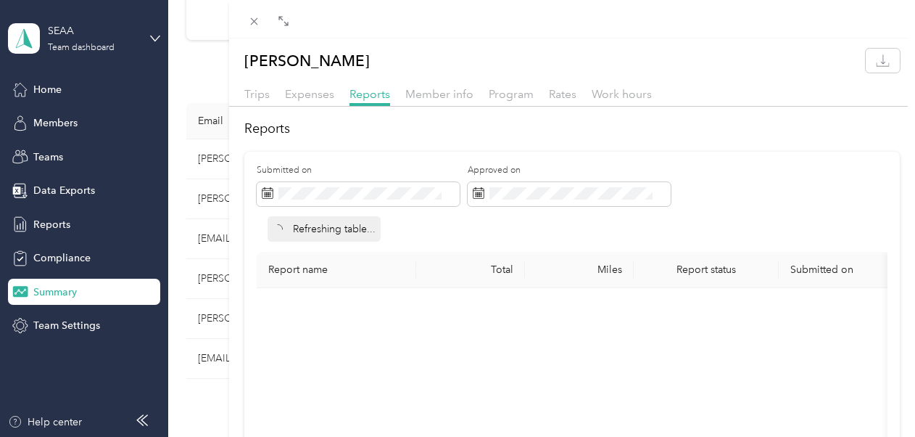  What do you see at coordinates (563, 94) in the screenshot?
I see `span: Rates` at bounding box center [563, 94].